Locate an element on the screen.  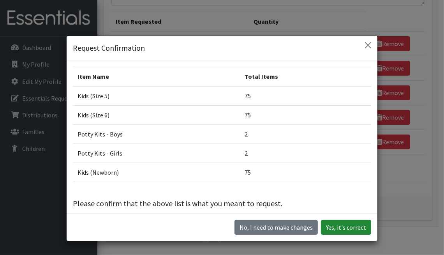
td: Kids (Size 5) is located at coordinates (156, 96).